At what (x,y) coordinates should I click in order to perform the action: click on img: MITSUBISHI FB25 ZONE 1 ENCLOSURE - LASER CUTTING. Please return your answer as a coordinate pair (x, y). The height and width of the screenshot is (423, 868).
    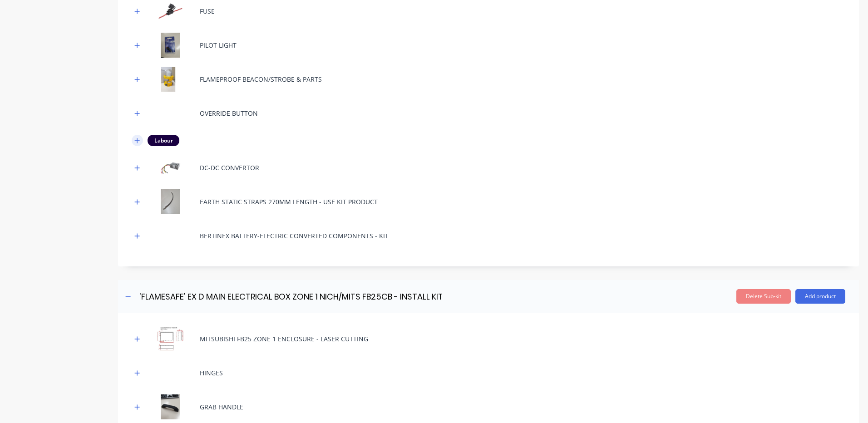
    Looking at the image, I should click on (170, 338).